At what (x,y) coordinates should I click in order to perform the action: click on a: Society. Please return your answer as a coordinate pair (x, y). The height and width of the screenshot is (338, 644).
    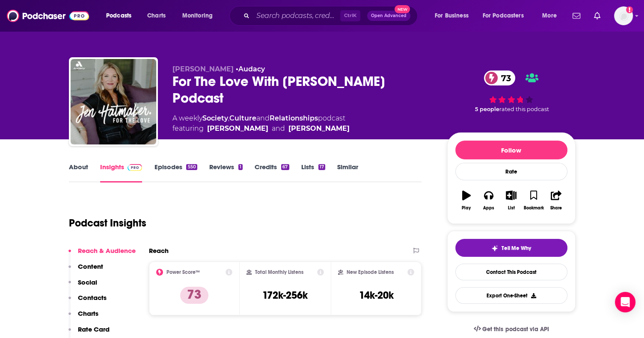
    Looking at the image, I should click on (215, 118).